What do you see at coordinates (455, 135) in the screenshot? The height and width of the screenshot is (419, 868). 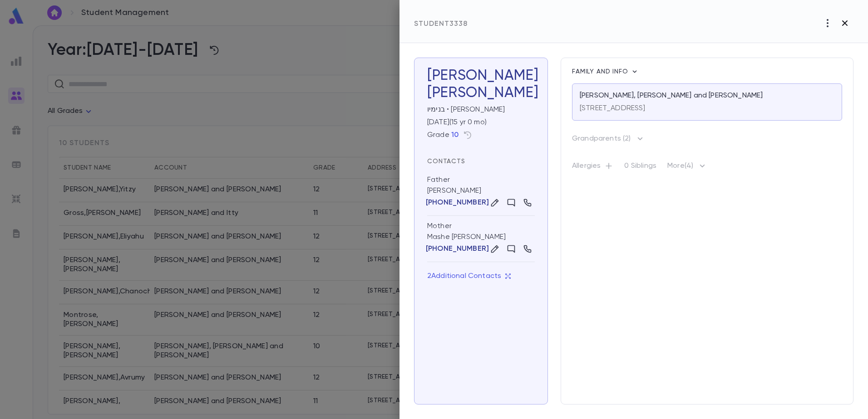 I see `button: 10` at bounding box center [455, 135].